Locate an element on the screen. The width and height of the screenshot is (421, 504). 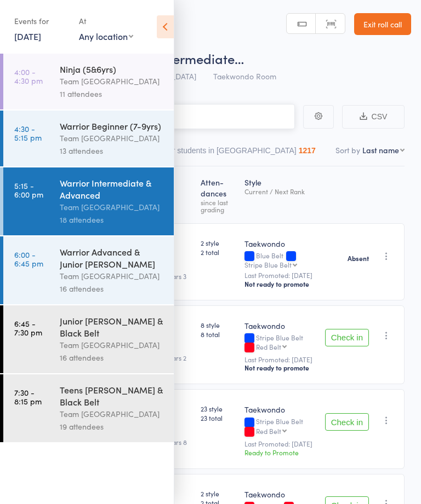
div: Ready to Promote is located at coordinates (280, 452).